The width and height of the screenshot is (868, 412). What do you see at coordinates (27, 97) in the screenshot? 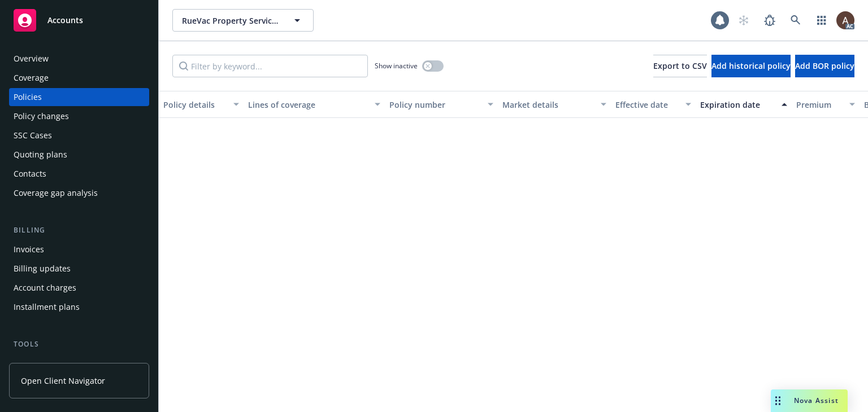
I see `div: Policies` at bounding box center [27, 97].